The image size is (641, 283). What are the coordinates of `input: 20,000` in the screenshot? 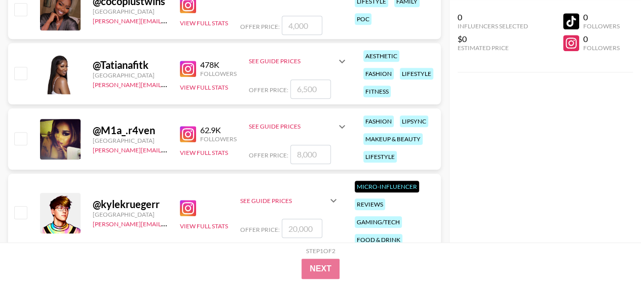 It's located at (302, 228).